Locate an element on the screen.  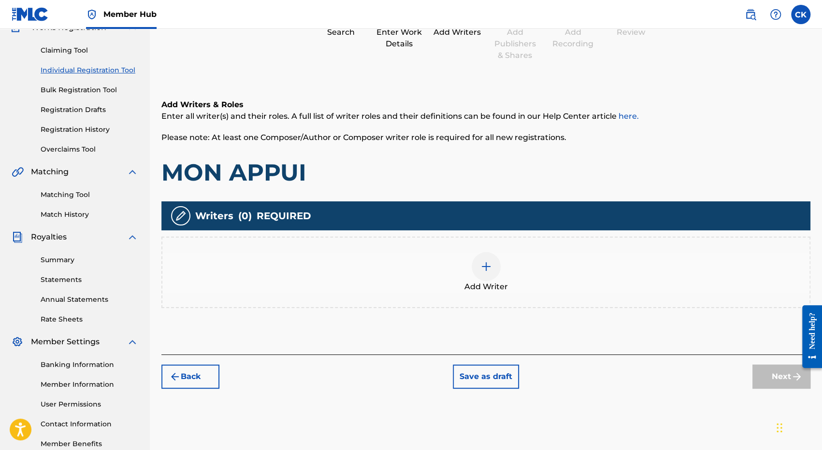
span: Add Writer is located at coordinates (486, 287).